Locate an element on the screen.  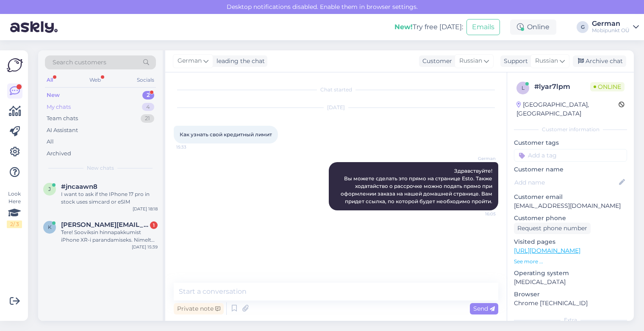
p: Customer email is located at coordinates (571, 197).